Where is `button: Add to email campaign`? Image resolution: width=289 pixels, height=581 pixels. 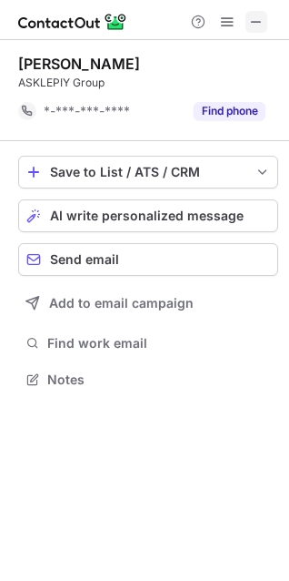 button: Add to email campaign is located at coordinates (148, 303).